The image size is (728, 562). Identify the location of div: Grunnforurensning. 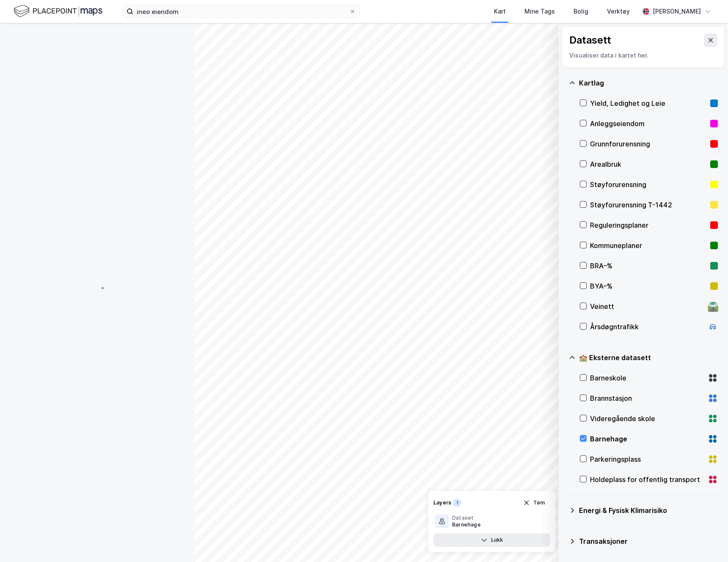
(648, 144).